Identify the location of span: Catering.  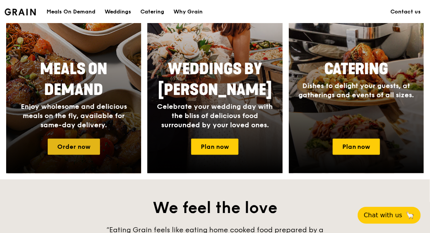
(356, 69).